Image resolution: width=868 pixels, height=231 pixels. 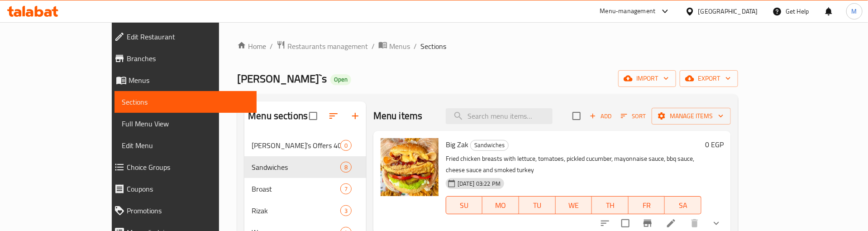 What do you see at coordinates (633, 115) in the screenshot?
I see `span: Sort` at bounding box center [633, 115].